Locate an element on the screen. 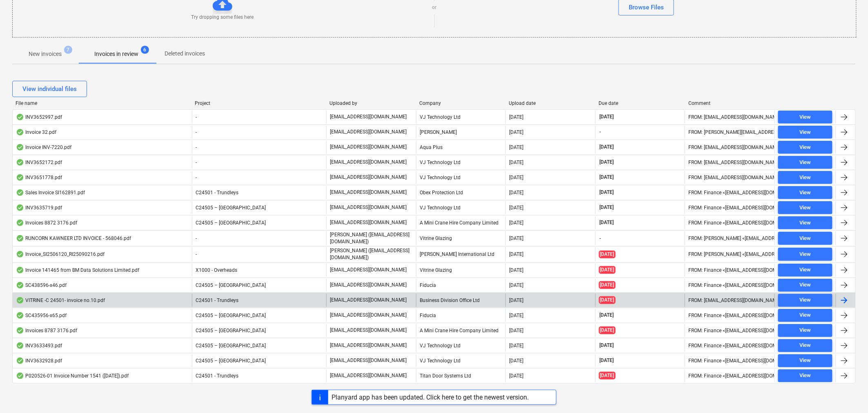 This screenshot has width=868, height=413. div: SC435956-x65.pdf is located at coordinates (41, 315).